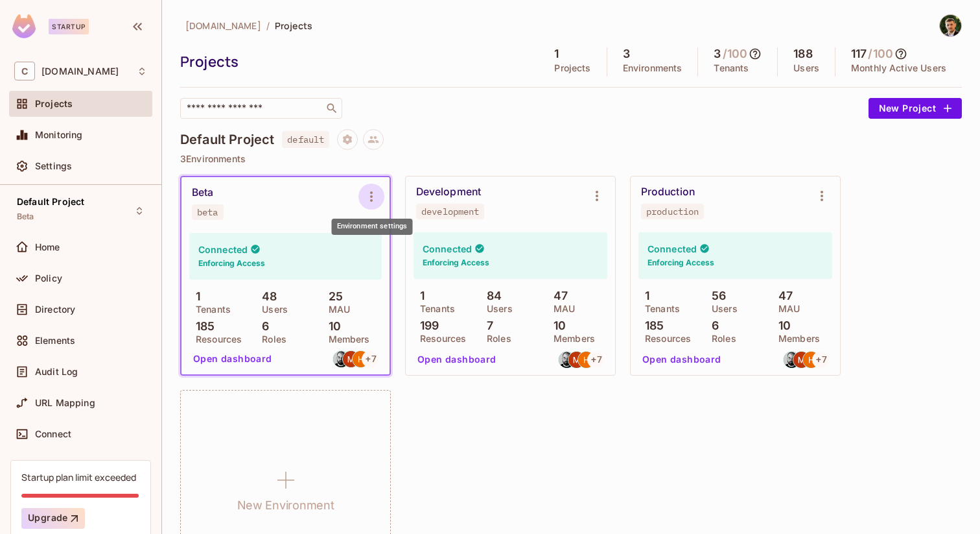 Image resolution: width=980 pixels, height=534 pixels. Describe the element at coordinates (372, 226) in the screenshot. I see `div: Environment settings` at that location.